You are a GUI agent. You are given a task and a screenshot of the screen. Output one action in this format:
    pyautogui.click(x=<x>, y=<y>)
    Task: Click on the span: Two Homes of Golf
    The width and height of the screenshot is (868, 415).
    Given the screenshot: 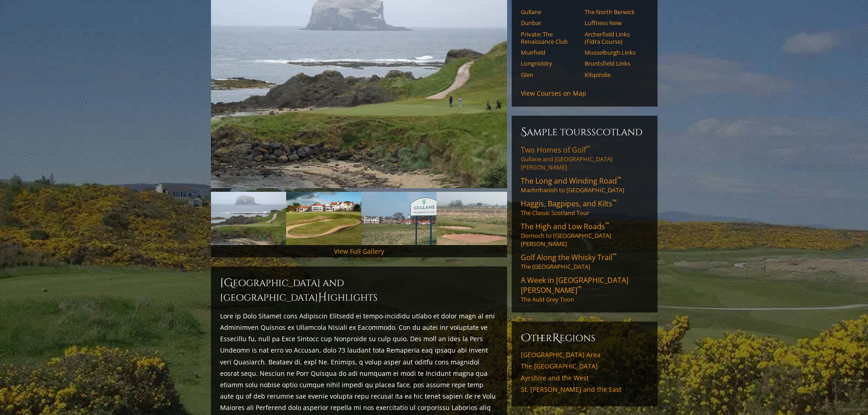 What is the action you would take?
    pyautogui.click(x=556, y=150)
    